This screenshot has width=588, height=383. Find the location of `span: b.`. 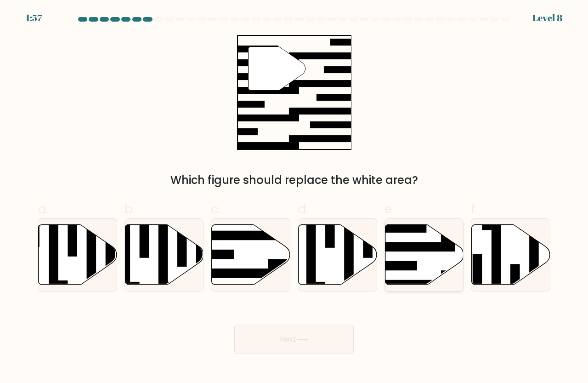

span: b. is located at coordinates (130, 209).